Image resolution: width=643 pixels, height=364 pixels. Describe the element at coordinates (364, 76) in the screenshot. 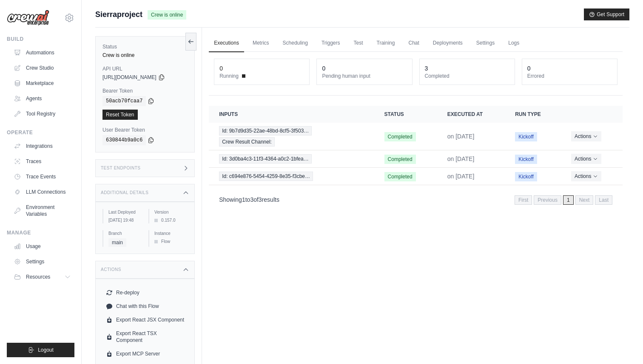

I see `dt: Pending human input` at that location.